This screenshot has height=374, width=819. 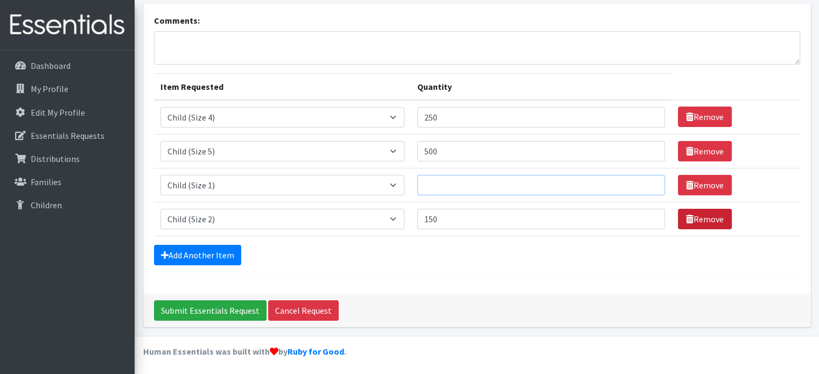 I want to click on p: Distributions, so click(x=55, y=159).